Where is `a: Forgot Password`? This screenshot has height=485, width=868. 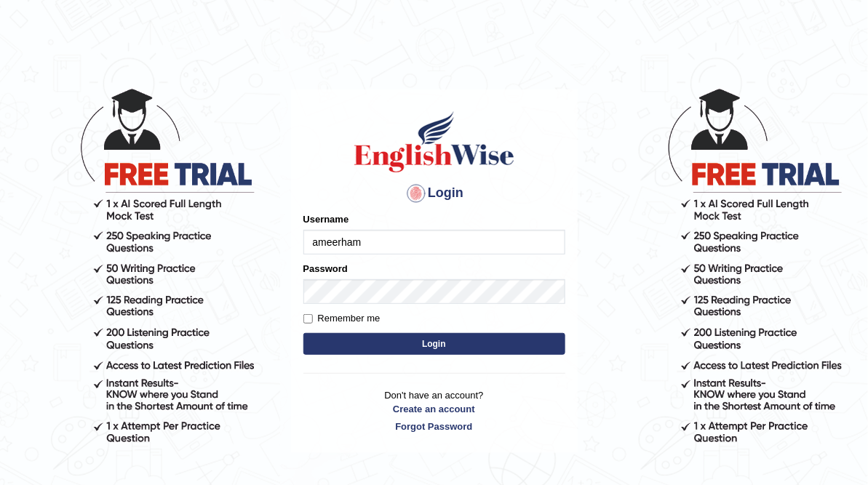 a: Forgot Password is located at coordinates (434, 426).